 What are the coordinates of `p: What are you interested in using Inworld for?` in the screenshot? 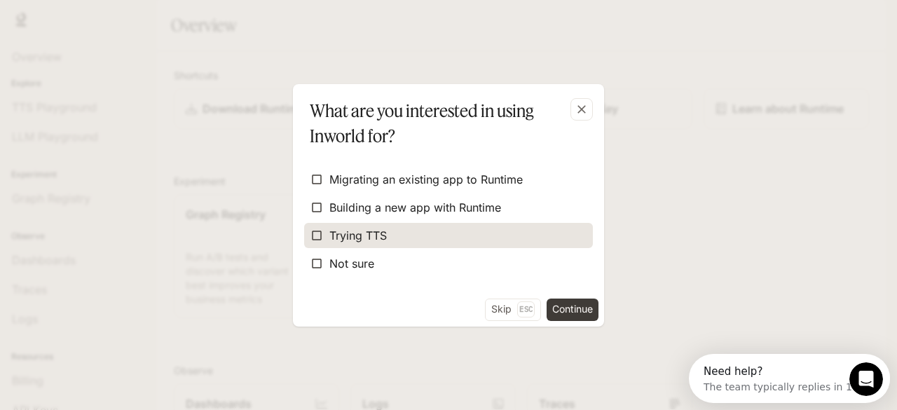 It's located at (446, 123).